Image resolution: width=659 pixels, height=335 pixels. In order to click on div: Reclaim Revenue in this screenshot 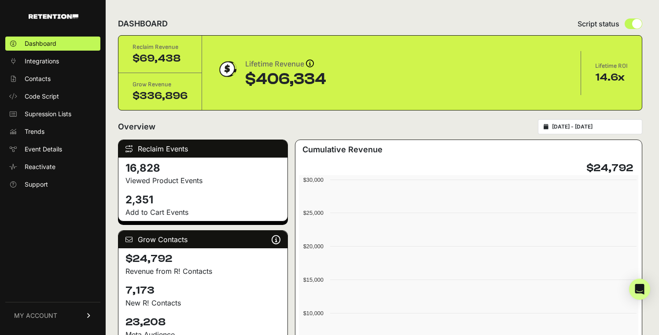, I will do `click(160, 47)`.